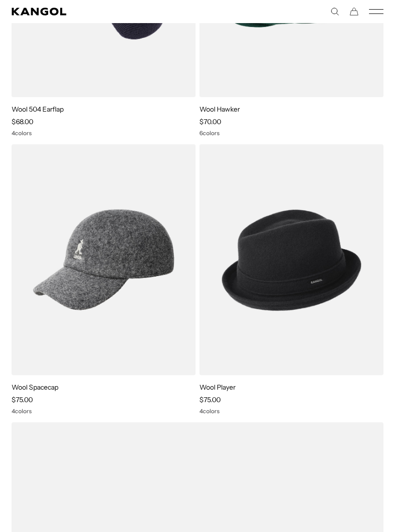 The image size is (395, 532). I want to click on a: Kangol, so click(104, 11).